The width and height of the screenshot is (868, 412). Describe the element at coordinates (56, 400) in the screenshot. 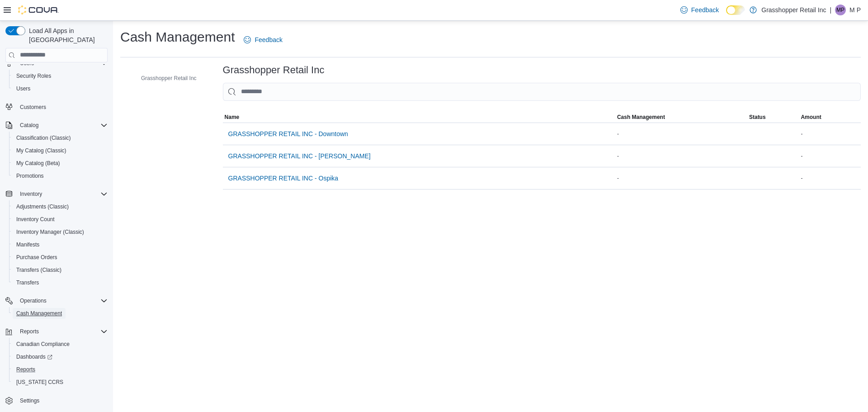

I see `button: Settings` at that location.